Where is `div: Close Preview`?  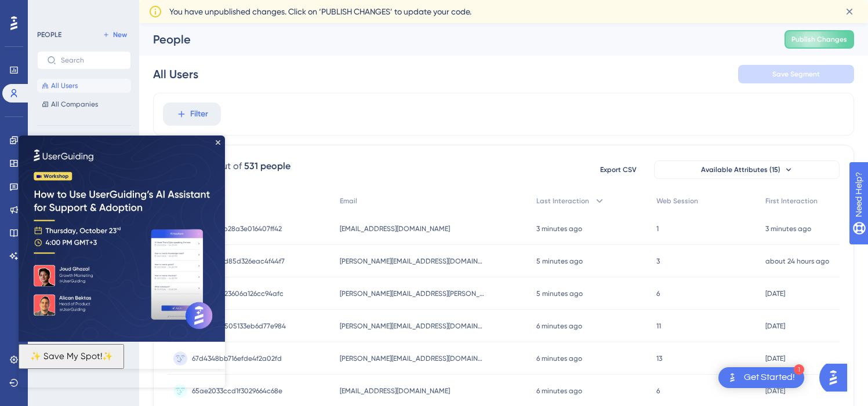 div: Close Preview is located at coordinates (199, 7).